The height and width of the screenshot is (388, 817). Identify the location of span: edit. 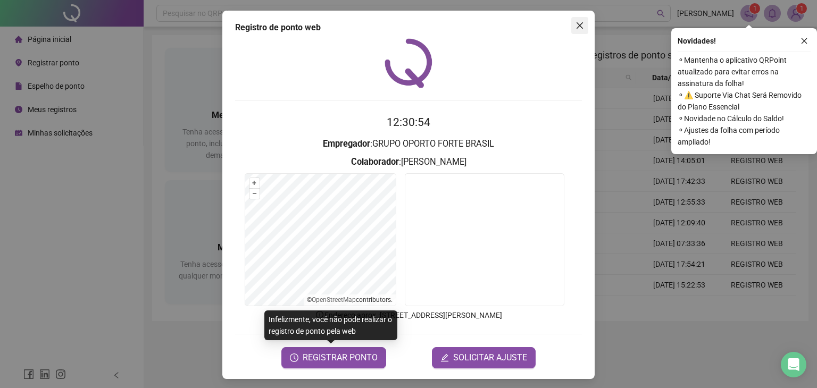
(445, 358).